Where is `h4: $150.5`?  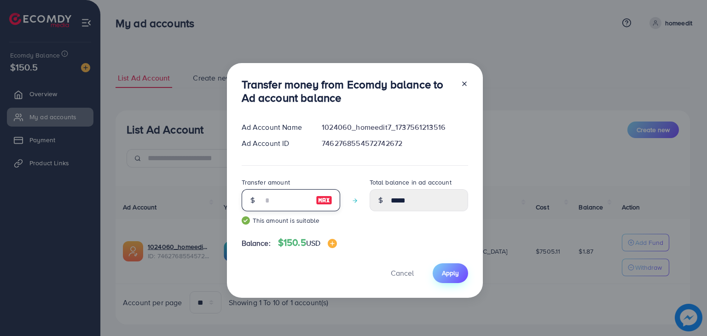
h4: $150.5 is located at coordinates (307, 242).